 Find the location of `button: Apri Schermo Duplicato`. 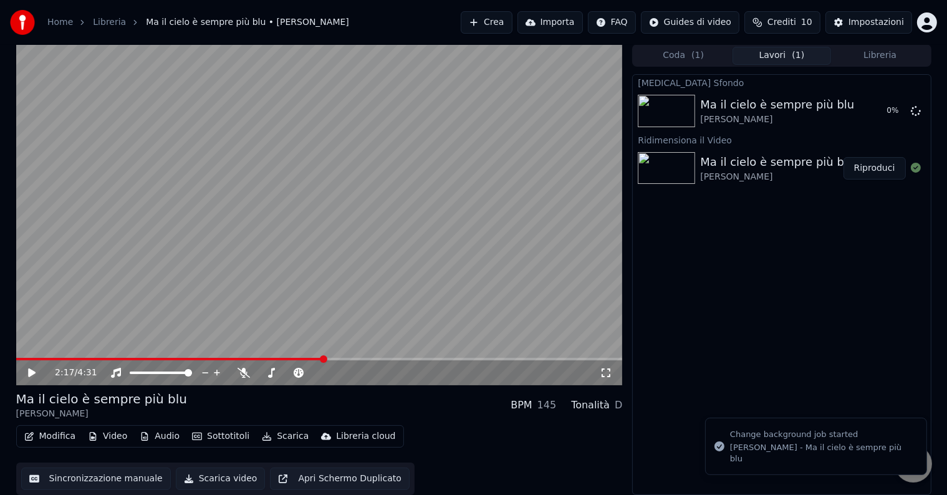

button: Apri Schermo Duplicato is located at coordinates (339, 479).